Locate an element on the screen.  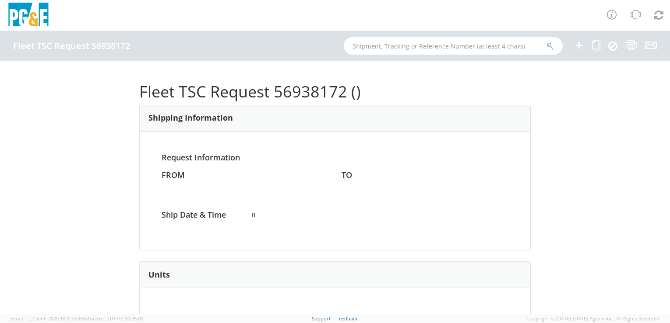
h1: Fleet TSC Request 56938172 () is located at coordinates (335, 92).